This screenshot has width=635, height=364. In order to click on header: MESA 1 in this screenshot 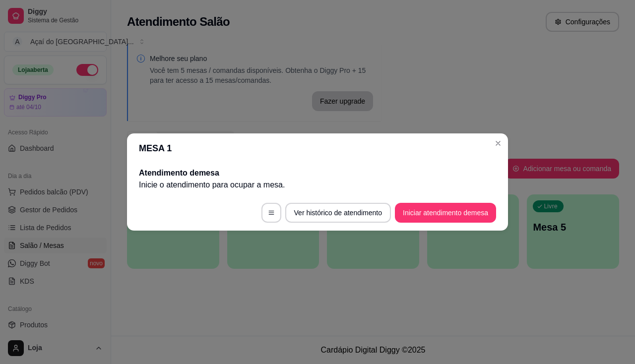, I will do `click(318, 148)`.